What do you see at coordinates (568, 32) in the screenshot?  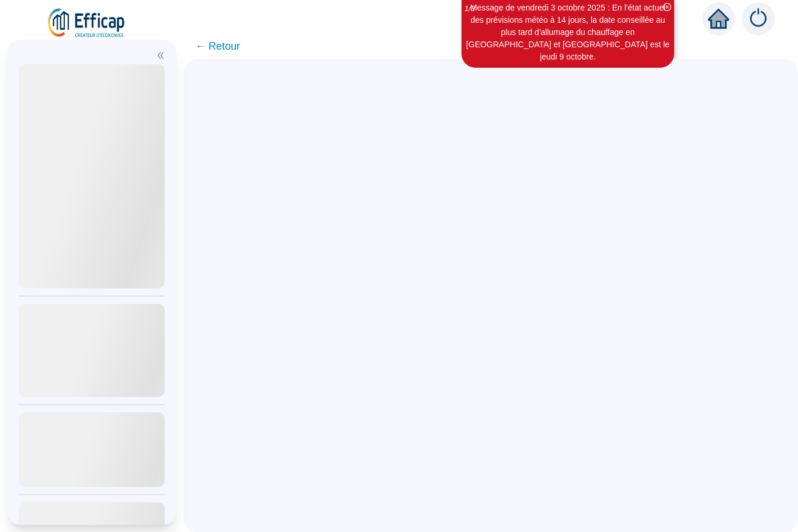 I see `div: Message de vendredi 3 octobre 2025 : En l'état actuel des prévisions météo à 14 jours, la date co...` at bounding box center [568, 32].